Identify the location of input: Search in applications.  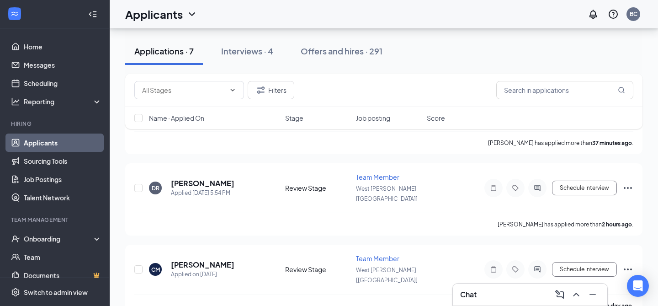
(564, 90).